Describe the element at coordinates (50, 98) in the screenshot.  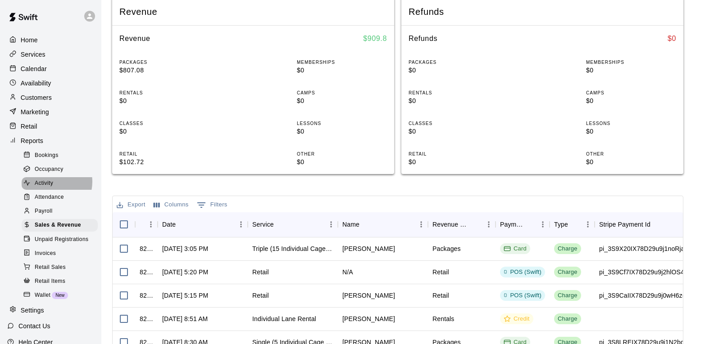
I see `div: Customers` at that location.